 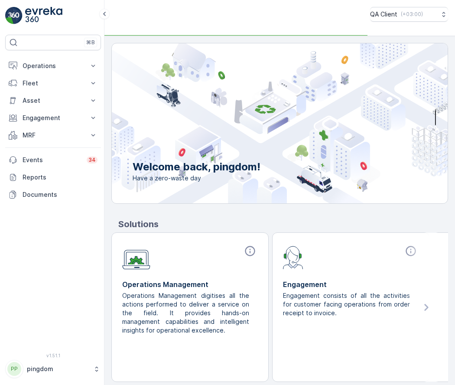 I want to click on p: Operations Management, so click(x=190, y=284).